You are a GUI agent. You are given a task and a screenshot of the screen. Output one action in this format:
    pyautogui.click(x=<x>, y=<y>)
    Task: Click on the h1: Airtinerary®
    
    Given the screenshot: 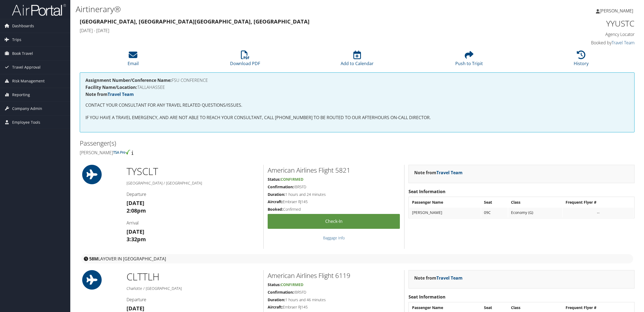 What is the action you would take?
    pyautogui.click(x=263, y=9)
    